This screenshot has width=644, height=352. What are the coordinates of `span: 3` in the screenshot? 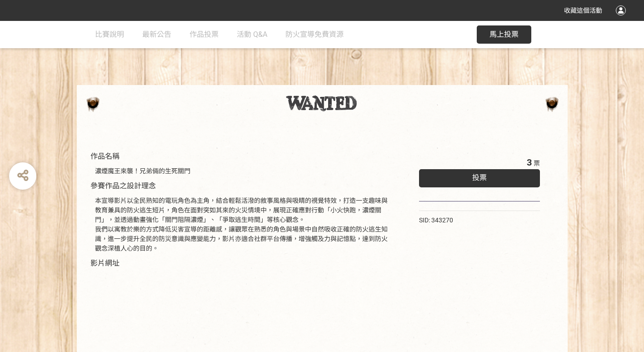 It's located at (529, 162).